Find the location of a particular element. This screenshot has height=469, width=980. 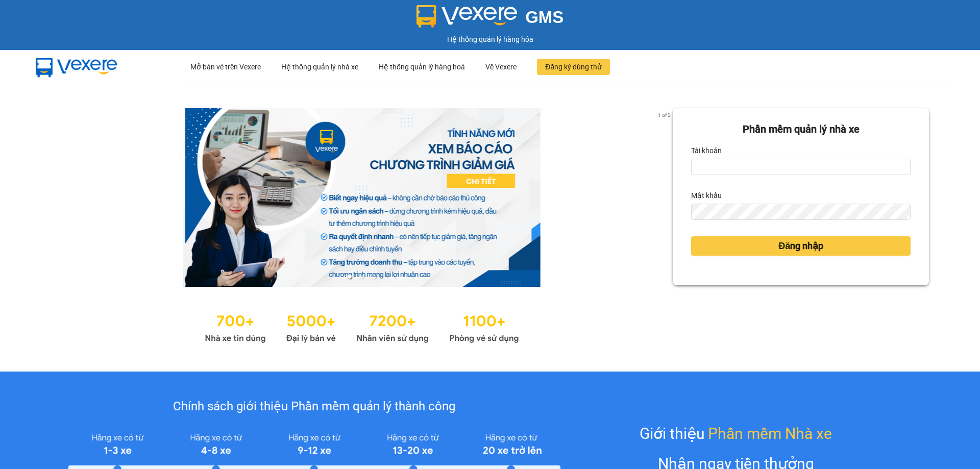

span: Đăng nhập is located at coordinates (801, 246).